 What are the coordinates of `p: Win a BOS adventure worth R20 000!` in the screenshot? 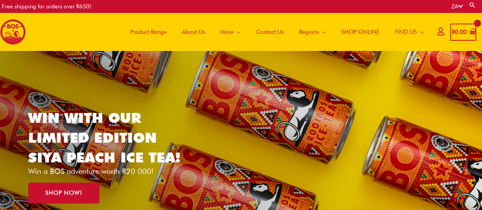 It's located at (110, 171).